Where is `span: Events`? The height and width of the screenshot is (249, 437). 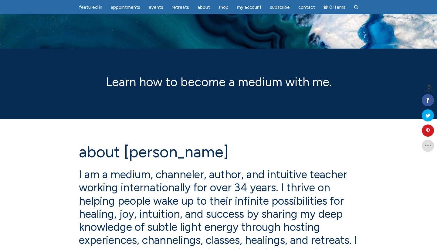 span: Events is located at coordinates (156, 7).